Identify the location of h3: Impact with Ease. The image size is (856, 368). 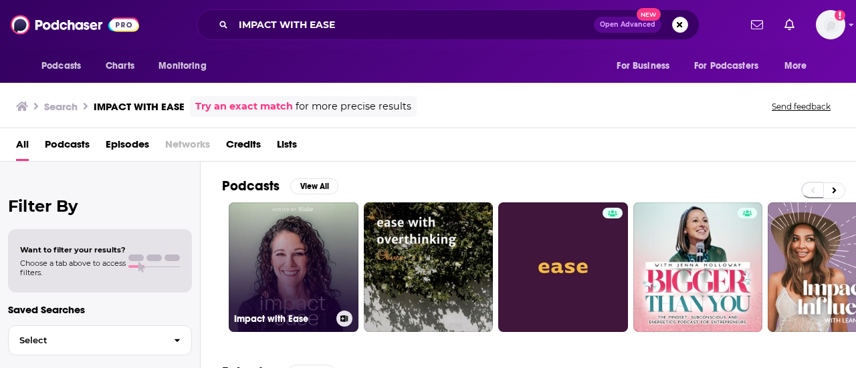
(282, 319).